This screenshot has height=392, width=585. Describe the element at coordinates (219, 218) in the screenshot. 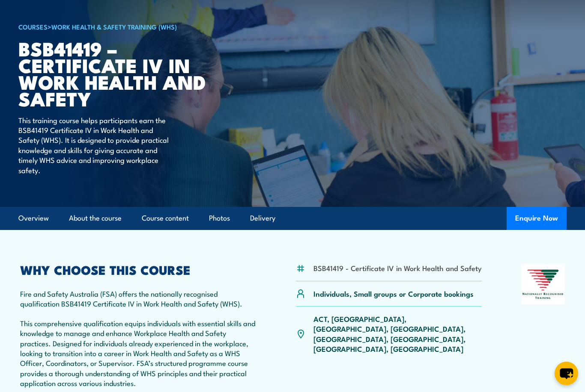

I see `a: Photos` at that location.